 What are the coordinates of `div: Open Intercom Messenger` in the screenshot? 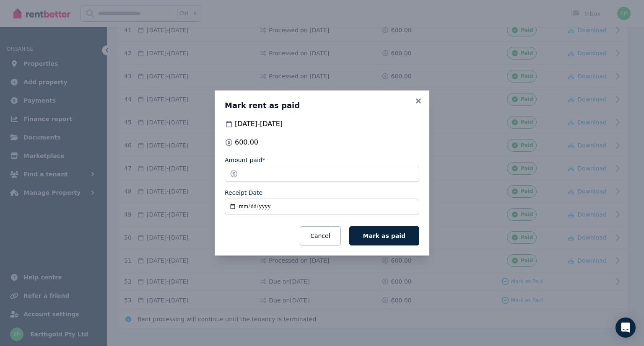 It's located at (625, 328).